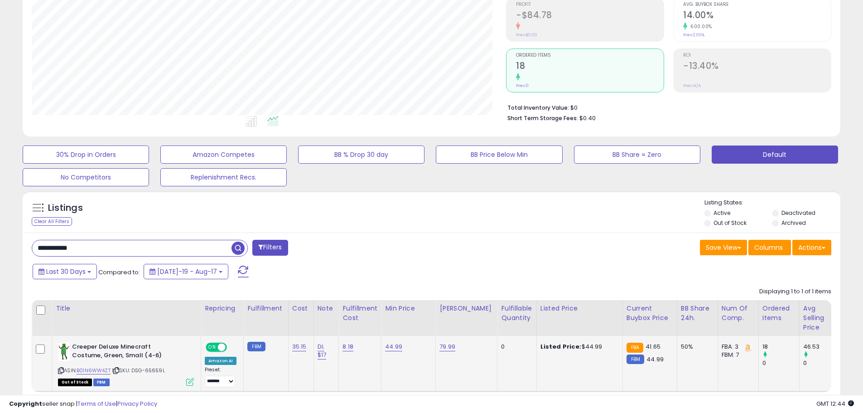 The width and height of the screenshot is (863, 413). I want to click on button: Replenishment Recs., so click(223, 177).